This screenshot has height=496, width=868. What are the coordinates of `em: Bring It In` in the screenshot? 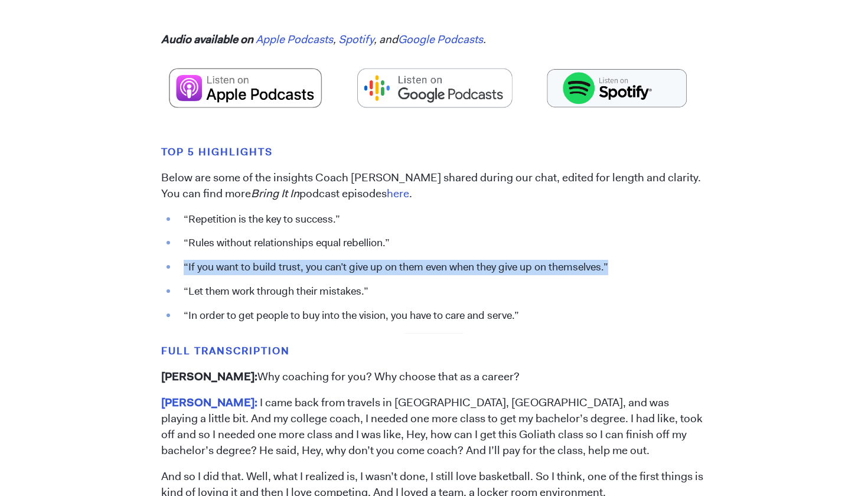 It's located at (275, 193).